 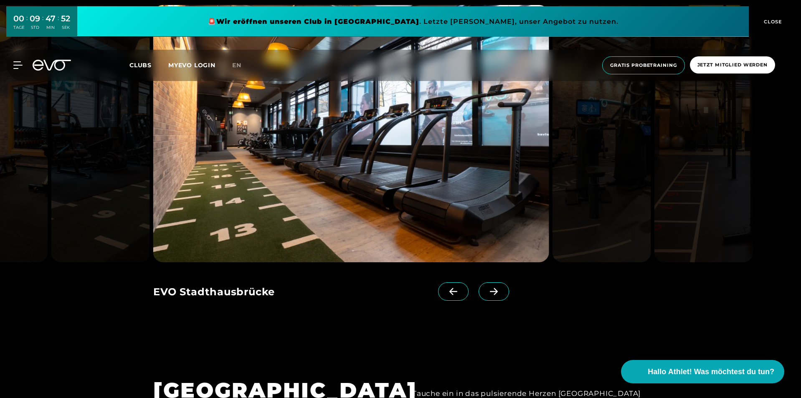 I want to click on div: STD, so click(x=35, y=28).